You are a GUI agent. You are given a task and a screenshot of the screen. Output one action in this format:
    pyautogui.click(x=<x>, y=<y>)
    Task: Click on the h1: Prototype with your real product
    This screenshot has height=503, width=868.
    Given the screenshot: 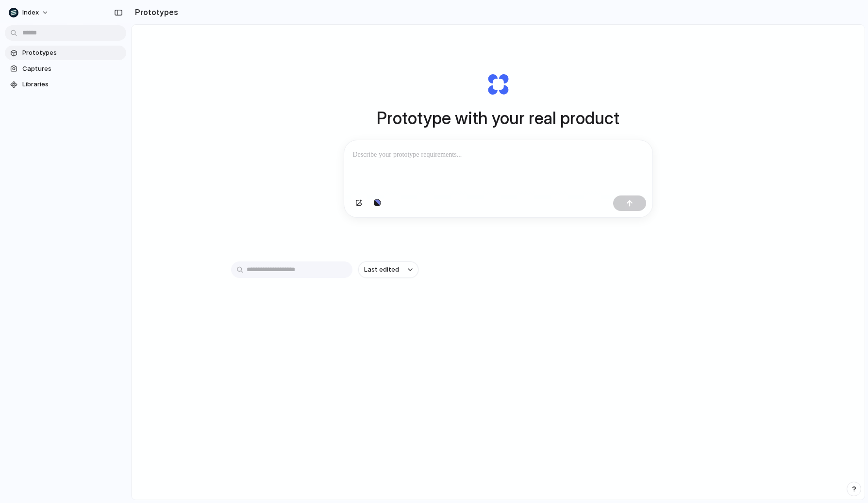 What is the action you would take?
    pyautogui.click(x=498, y=118)
    